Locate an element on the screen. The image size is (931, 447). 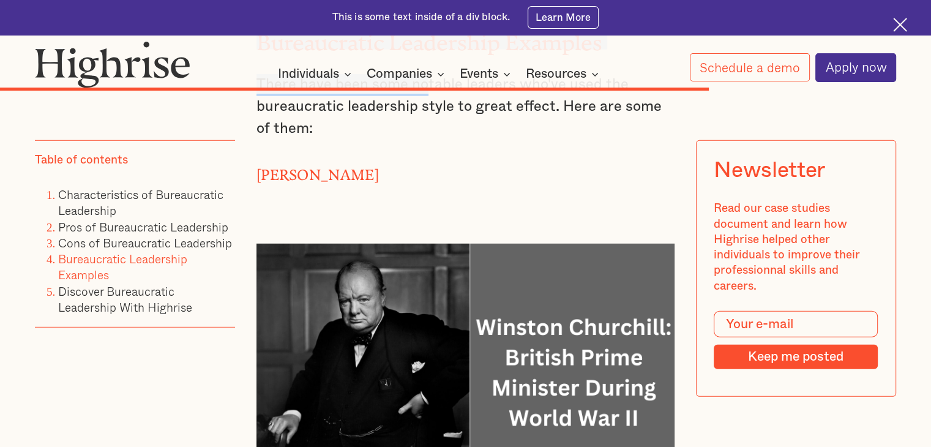
img: Highrise logo is located at coordinates (113, 64).